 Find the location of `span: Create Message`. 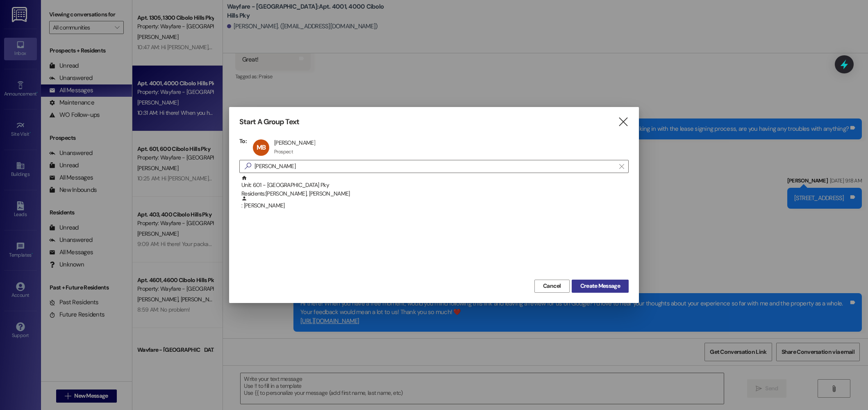

span: Create Message is located at coordinates (600, 286).